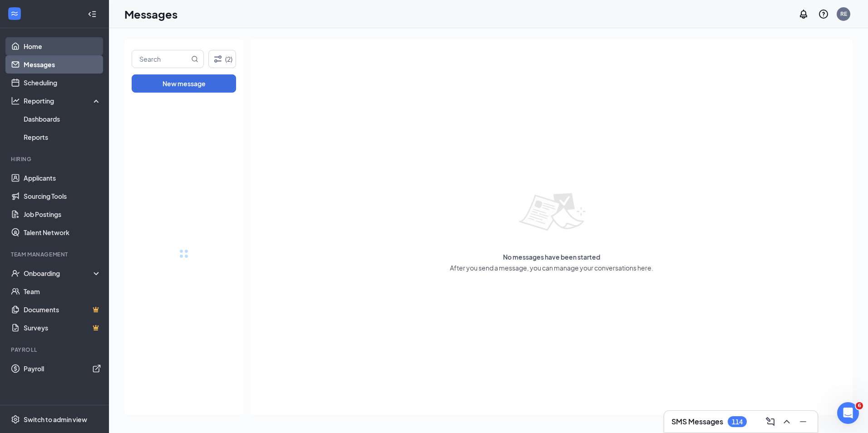 Image resolution: width=868 pixels, height=433 pixels. What do you see at coordinates (552, 257) in the screenshot?
I see `span: No messages have been started` at bounding box center [552, 257].